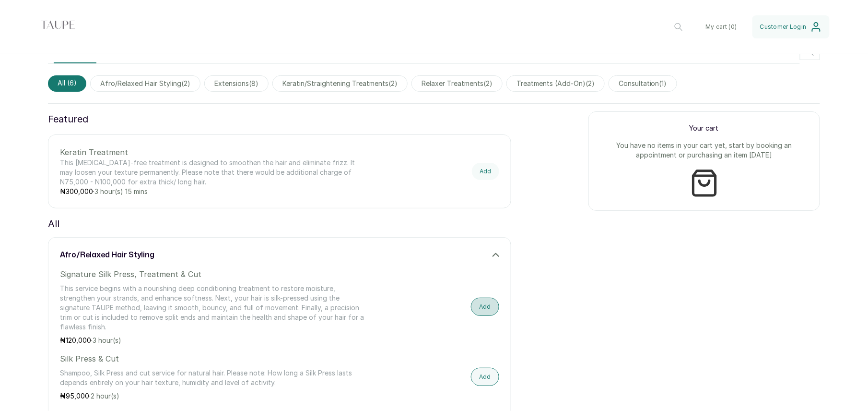 The width and height of the screenshot is (868, 411). I want to click on h3: afro/relaxed hair styling, so click(107, 255).